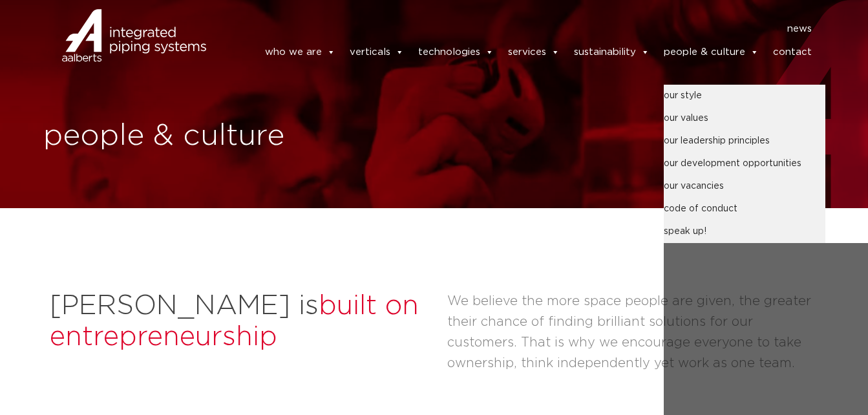  Describe the element at coordinates (792, 53) in the screenshot. I see `a: contact` at that location.